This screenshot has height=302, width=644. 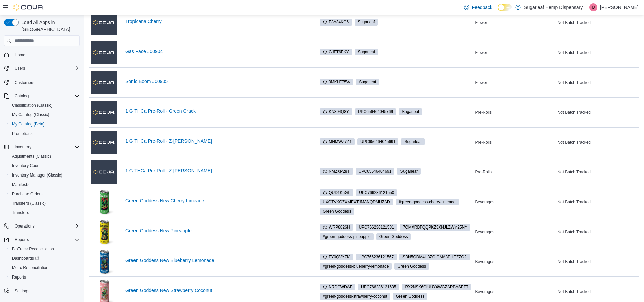 I want to click on img: Green Goddess New Pineapple, so click(x=104, y=232).